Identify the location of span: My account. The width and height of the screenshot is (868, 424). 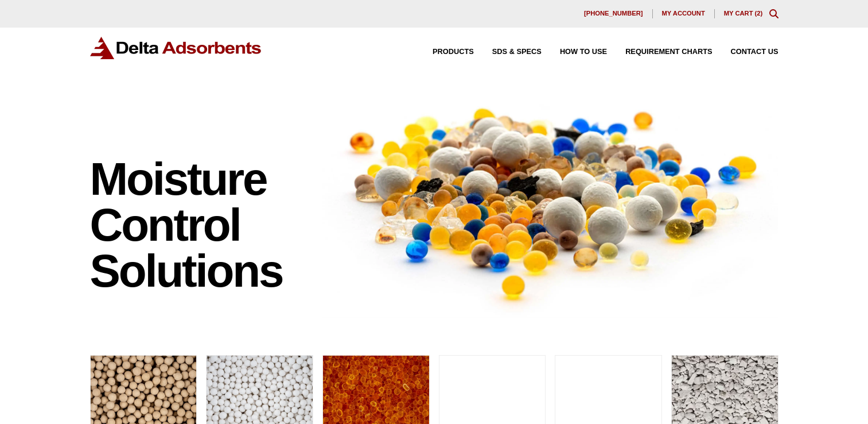
(683, 13).